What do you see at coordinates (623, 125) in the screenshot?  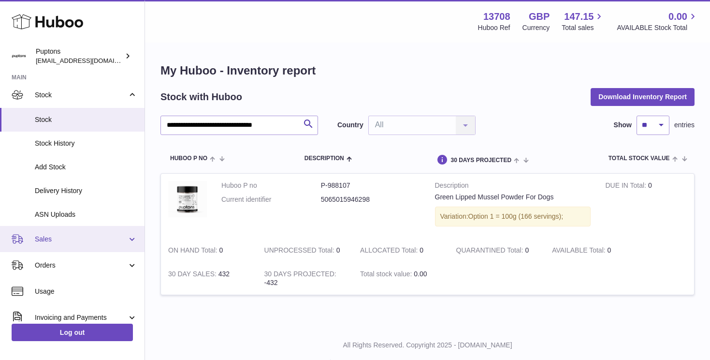 I see `label: Show` at bounding box center [623, 125].